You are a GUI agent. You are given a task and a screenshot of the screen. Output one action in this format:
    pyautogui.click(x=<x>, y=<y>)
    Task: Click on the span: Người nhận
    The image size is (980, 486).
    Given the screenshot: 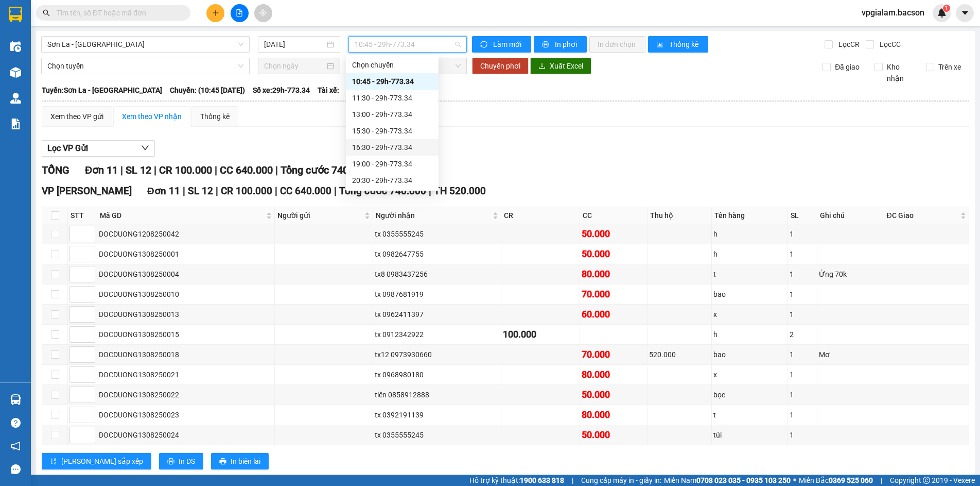 What is the action you would take?
    pyautogui.click(x=434, y=216)
    